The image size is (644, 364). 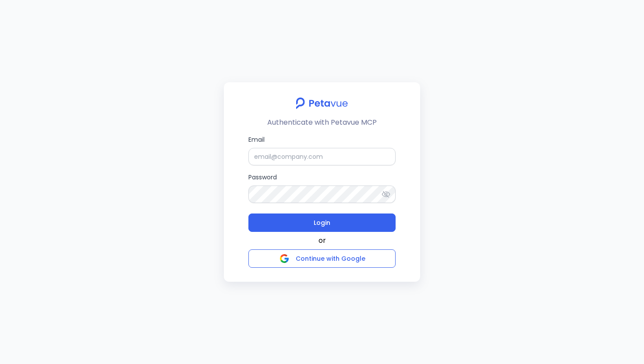 I want to click on input: Password, so click(x=322, y=195).